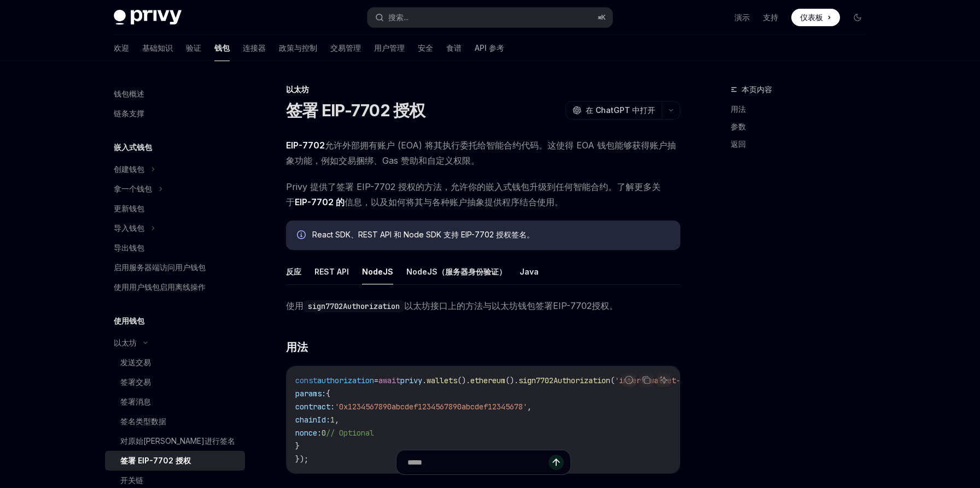 The height and width of the screenshot is (488, 980). Describe the element at coordinates (175, 363) in the screenshot. I see `a: 发送交易` at that location.